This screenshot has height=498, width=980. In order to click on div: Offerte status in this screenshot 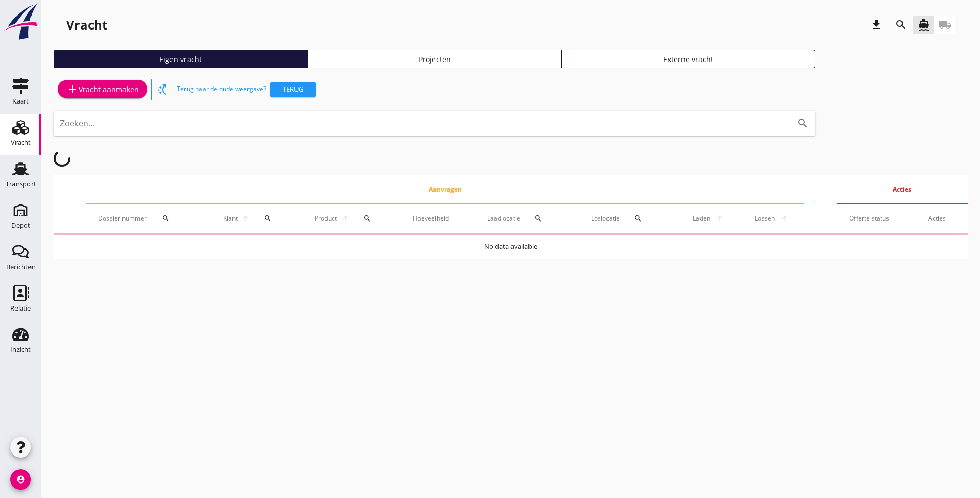, I will do `click(876, 219)`.